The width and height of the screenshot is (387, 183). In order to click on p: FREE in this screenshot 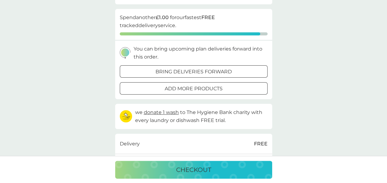, I will do `click(261, 144)`.